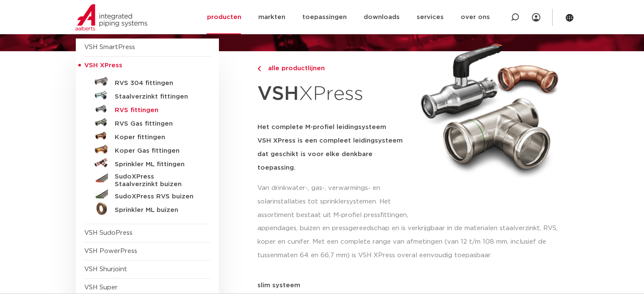  Describe the element at coordinates (147, 109) in the screenshot. I see `a: RVS fittingen` at that location.